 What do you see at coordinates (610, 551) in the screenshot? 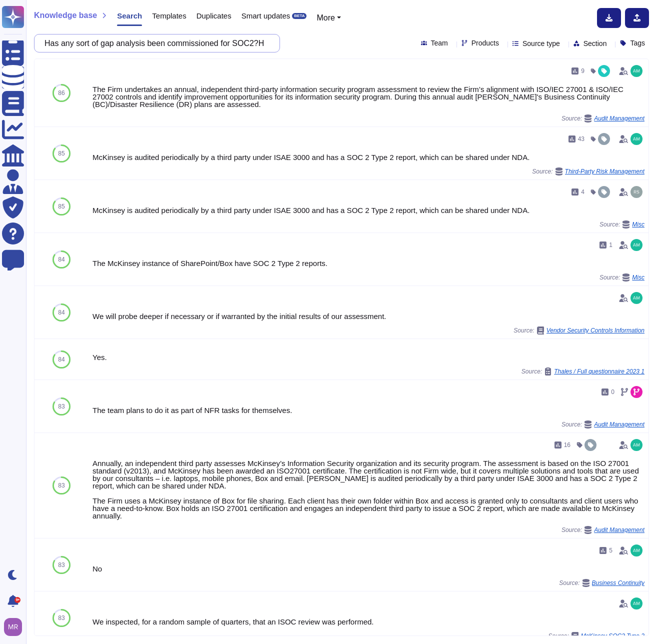
I see `span: 5` at bounding box center [610, 551].